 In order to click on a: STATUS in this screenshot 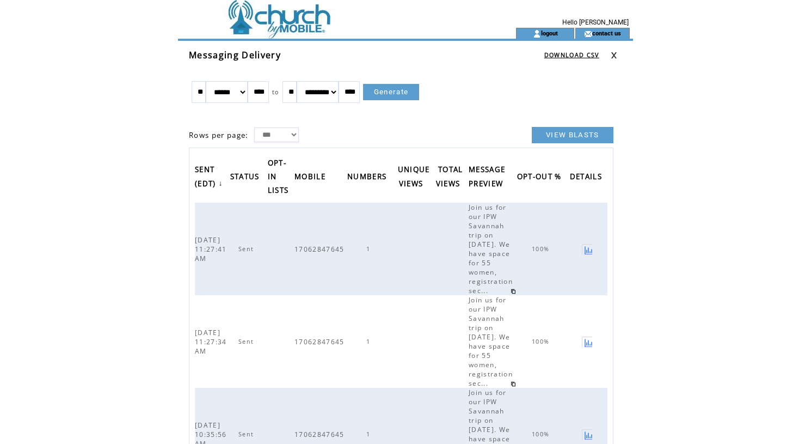, I will do `click(248, 178)`.